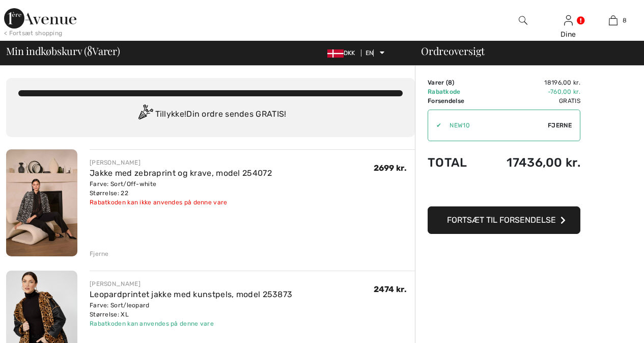 Image resolution: width=644 pixels, height=343 pixels. What do you see at coordinates (152, 323) in the screenshot?
I see `font: Rabatkoden kan anvendes på denne vare` at bounding box center [152, 323].